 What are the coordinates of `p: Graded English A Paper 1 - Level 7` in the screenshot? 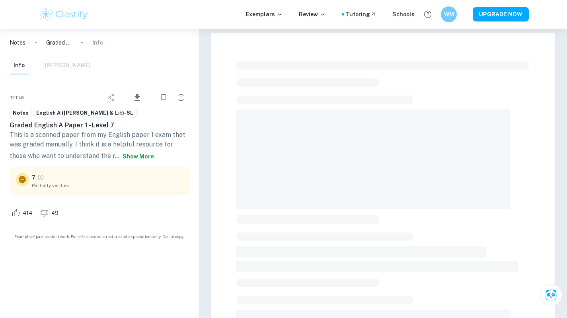 It's located at (59, 43).